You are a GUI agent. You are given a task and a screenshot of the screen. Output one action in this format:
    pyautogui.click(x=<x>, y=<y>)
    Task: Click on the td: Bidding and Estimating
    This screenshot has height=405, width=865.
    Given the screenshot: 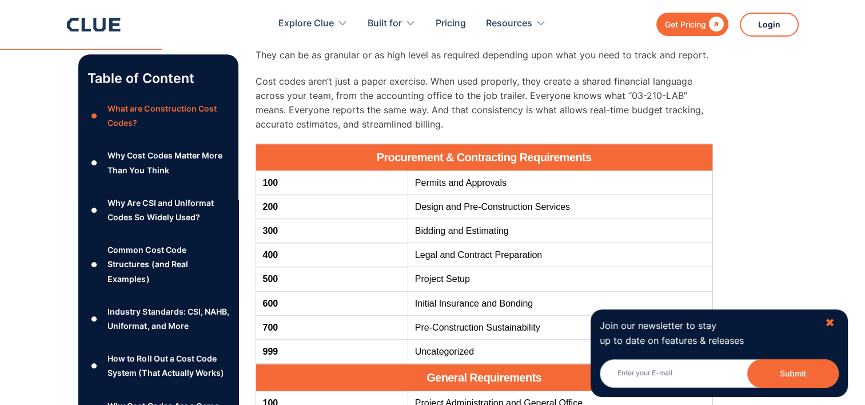 What is the action you would take?
    pyautogui.click(x=560, y=230)
    